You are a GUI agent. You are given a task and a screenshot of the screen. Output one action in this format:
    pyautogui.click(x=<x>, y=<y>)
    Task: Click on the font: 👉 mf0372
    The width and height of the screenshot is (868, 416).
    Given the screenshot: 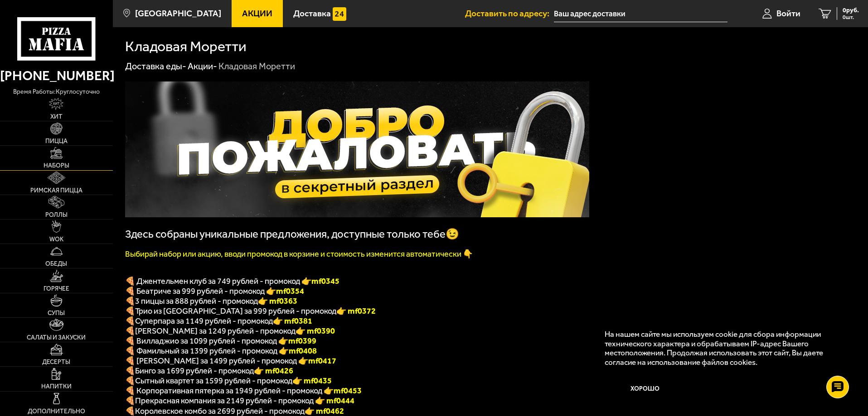 What is the action you would take?
    pyautogui.click(x=356, y=311)
    